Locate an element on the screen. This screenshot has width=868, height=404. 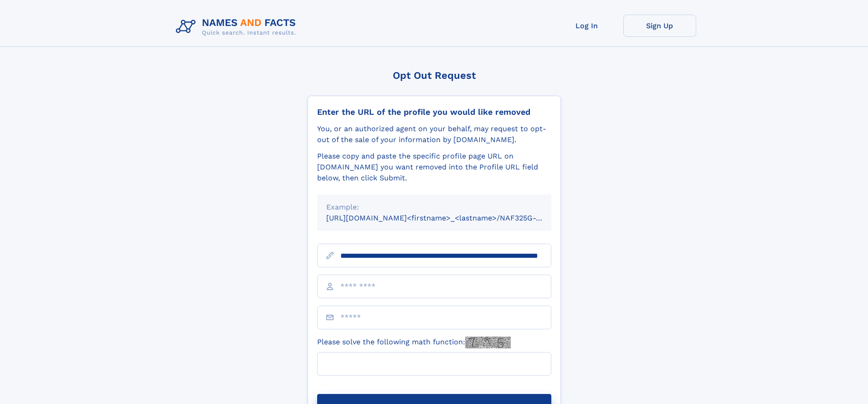
a: Sign Up is located at coordinates (660, 26).